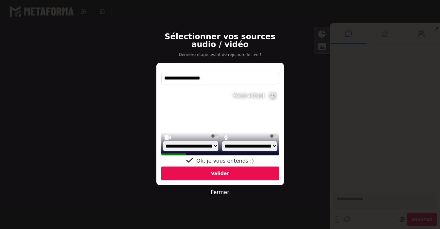 The height and width of the screenshot is (229, 440). Describe the element at coordinates (220, 192) in the screenshot. I see `a: Fermer` at that location.